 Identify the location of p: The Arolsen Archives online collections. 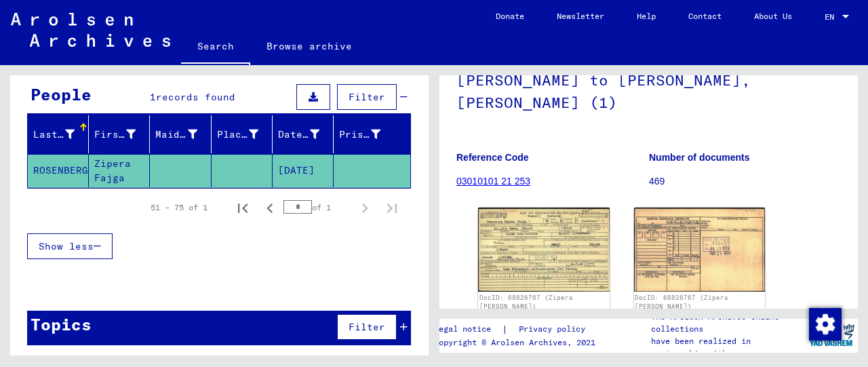
(728, 323).